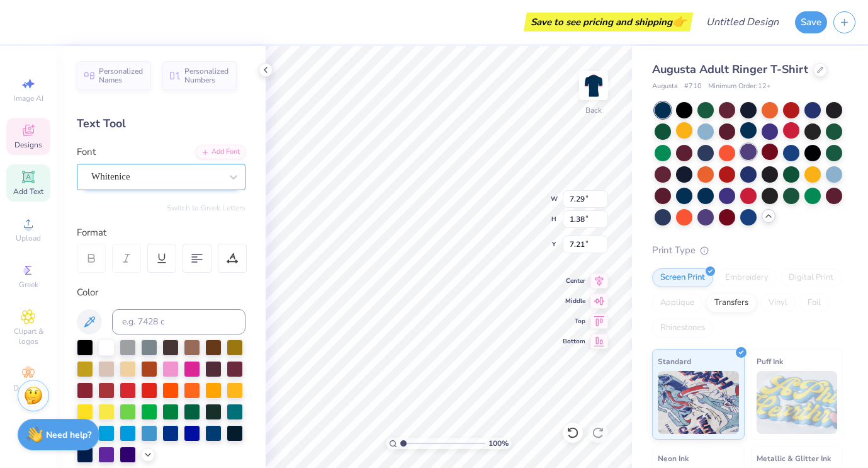  What do you see at coordinates (28, 98) in the screenshot?
I see `span: Image AI` at bounding box center [28, 98].